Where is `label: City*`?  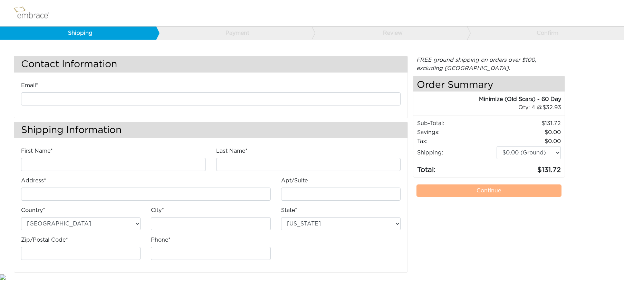
label: City* is located at coordinates (157, 211).